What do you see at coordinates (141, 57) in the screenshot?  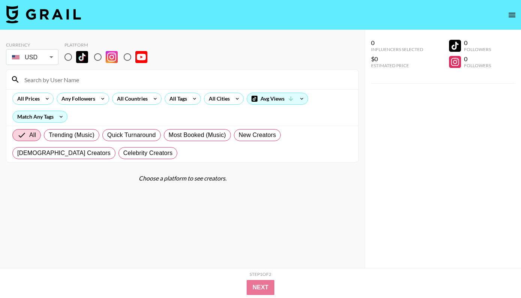 I see `img: YouTube` at bounding box center [141, 57].